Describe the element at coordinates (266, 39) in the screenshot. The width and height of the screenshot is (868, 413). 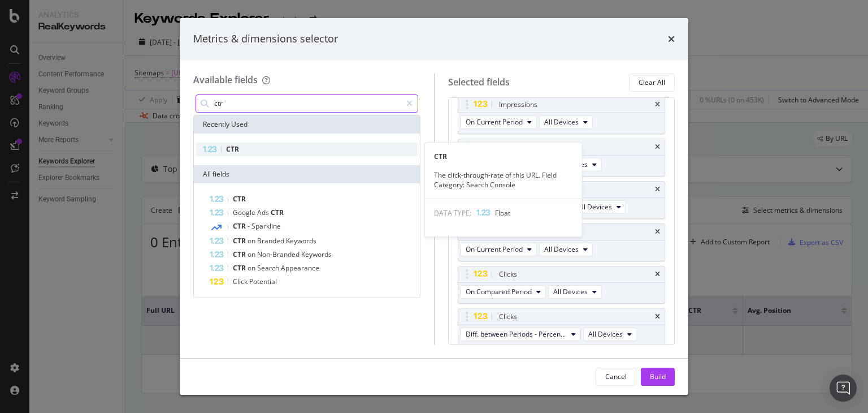
I see `div: Metrics & dimensions selector` at that location.